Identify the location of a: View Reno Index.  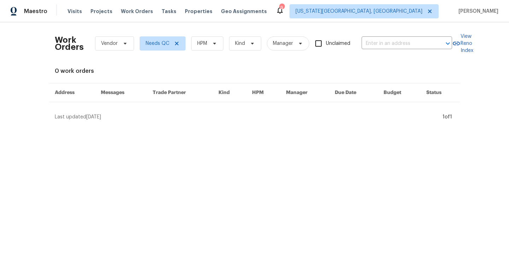
(463, 43).